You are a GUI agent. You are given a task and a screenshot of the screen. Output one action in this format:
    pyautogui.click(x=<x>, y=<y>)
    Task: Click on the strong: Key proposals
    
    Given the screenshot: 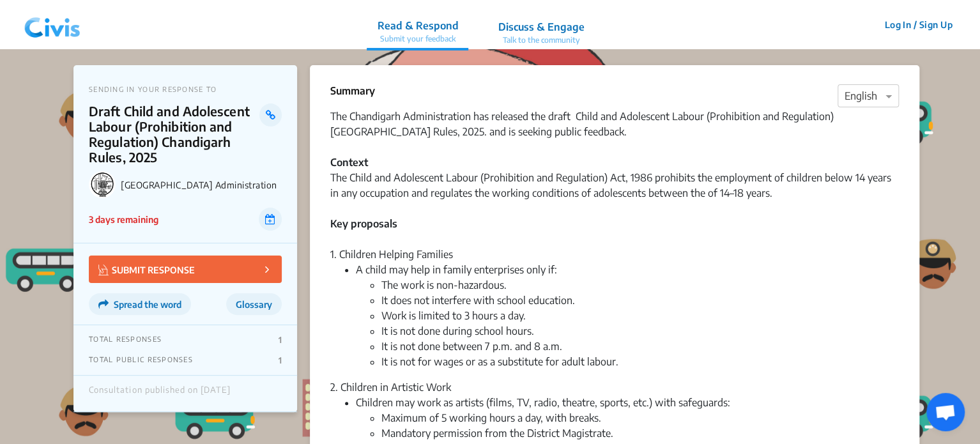 What is the action you would take?
    pyautogui.click(x=363, y=224)
    